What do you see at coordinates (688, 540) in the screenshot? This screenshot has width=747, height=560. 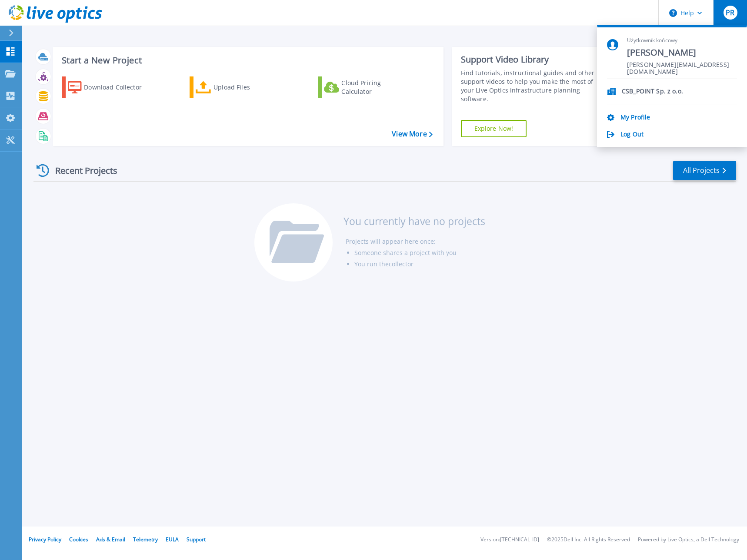 I see `li: Powered by Live Optics, a Dell Technology` at bounding box center [688, 540].